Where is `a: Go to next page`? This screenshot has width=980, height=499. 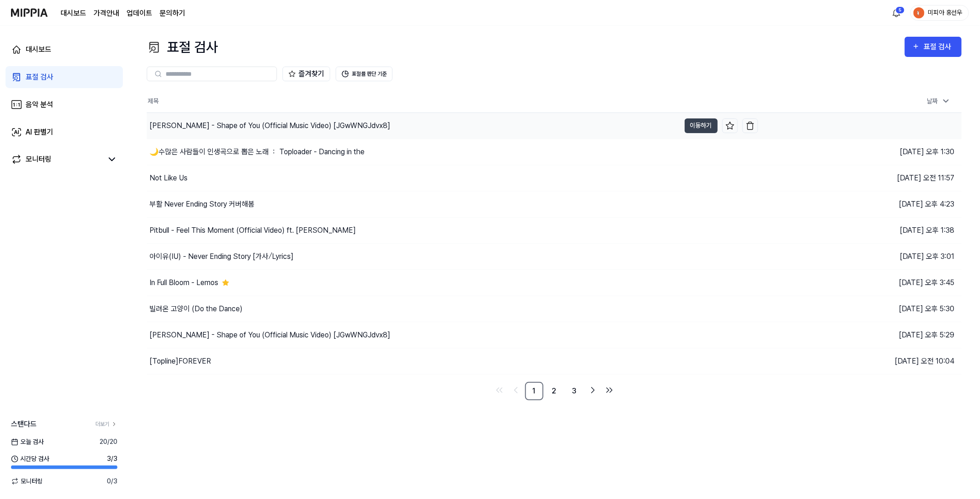 a: Go to next page is located at coordinates (593, 390).